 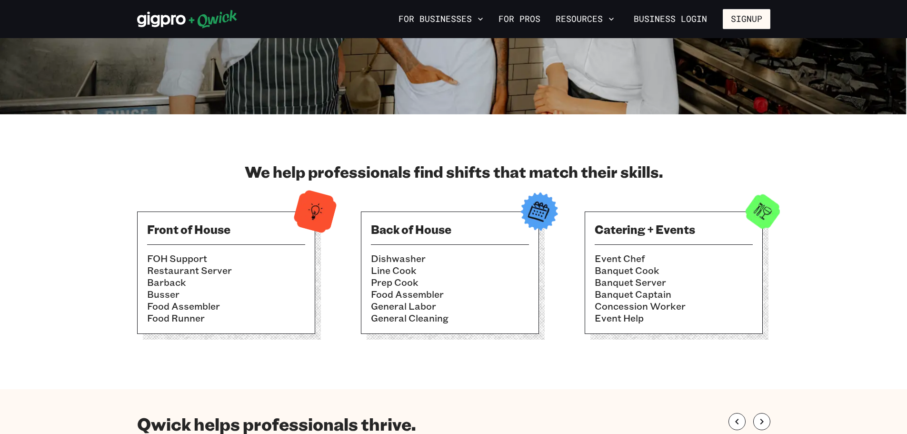 What do you see at coordinates (674, 294) in the screenshot?
I see `li: Banquet Captain` at bounding box center [674, 294].